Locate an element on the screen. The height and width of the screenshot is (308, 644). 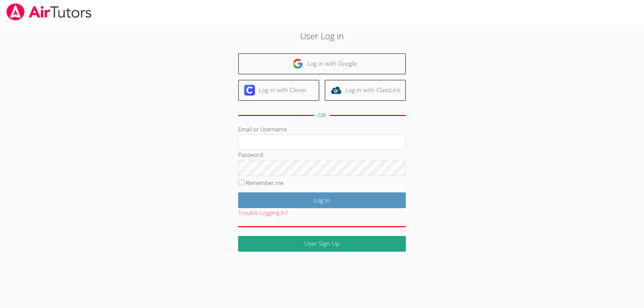
a: Log in with Clever is located at coordinates (279, 90).